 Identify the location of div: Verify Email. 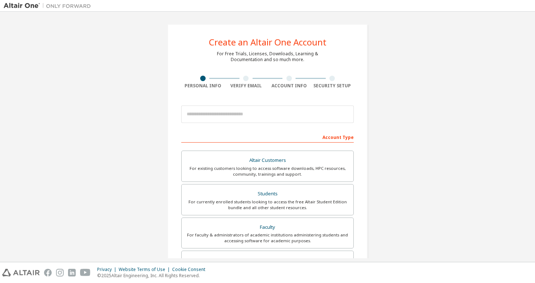
(246, 86).